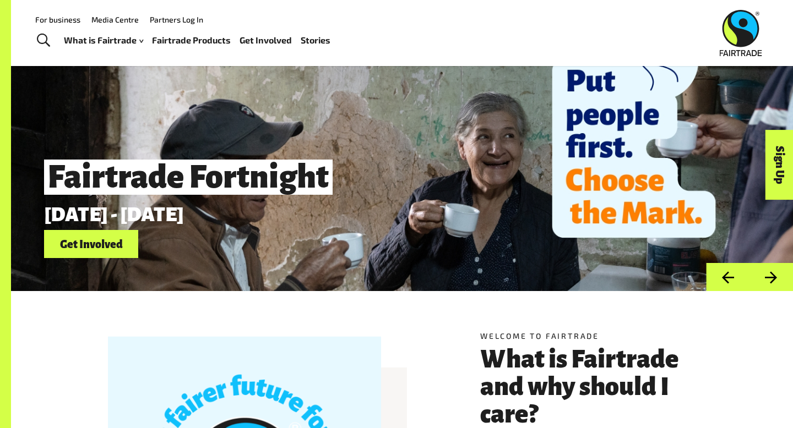  I want to click on a: Partners Log In, so click(176, 19).